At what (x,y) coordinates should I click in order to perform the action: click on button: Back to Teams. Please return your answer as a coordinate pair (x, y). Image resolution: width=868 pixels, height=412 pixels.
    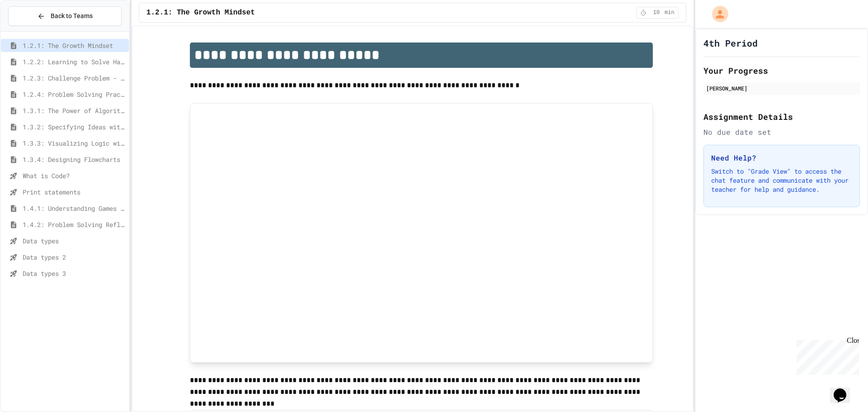
    Looking at the image, I should click on (65, 16).